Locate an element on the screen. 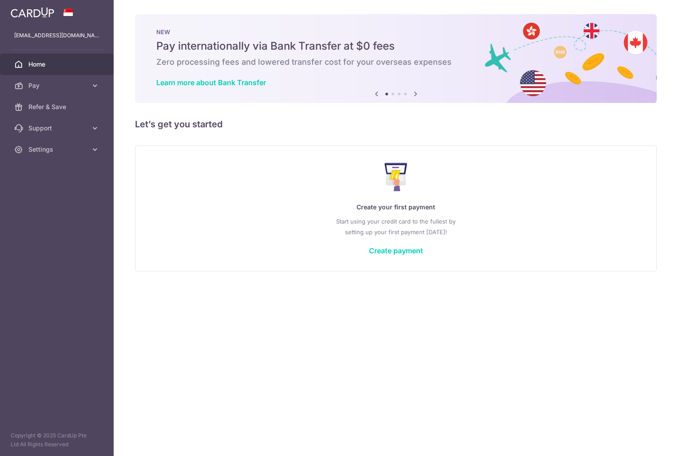  span: Pay is located at coordinates (58, 86).